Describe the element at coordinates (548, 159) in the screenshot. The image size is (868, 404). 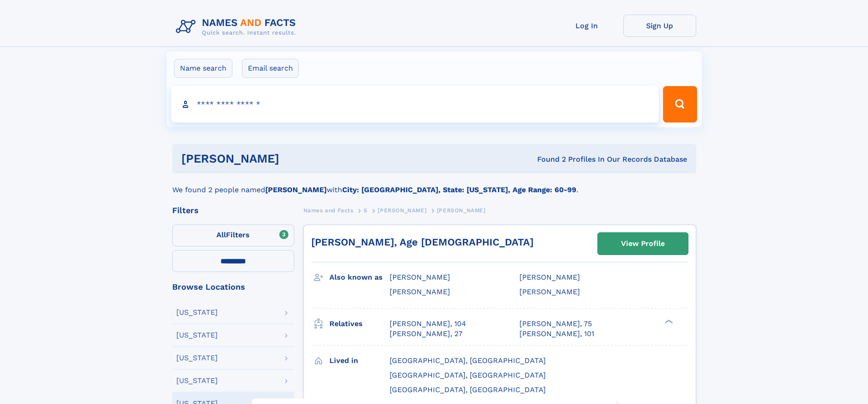
I see `div: Found 2 Profiles In Our Records Database` at that location.